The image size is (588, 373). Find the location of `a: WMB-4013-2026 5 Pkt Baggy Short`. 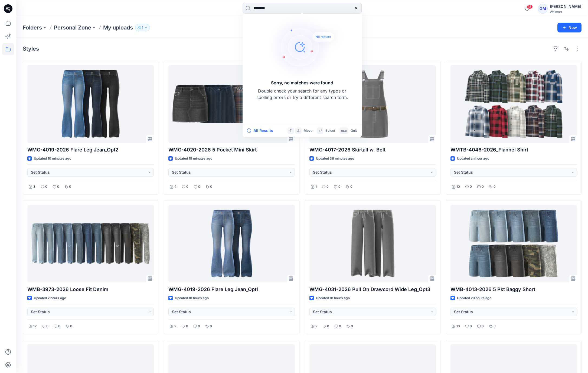

a: WMB-4013-2026 5 Pkt Baggy Short is located at coordinates (514, 243).